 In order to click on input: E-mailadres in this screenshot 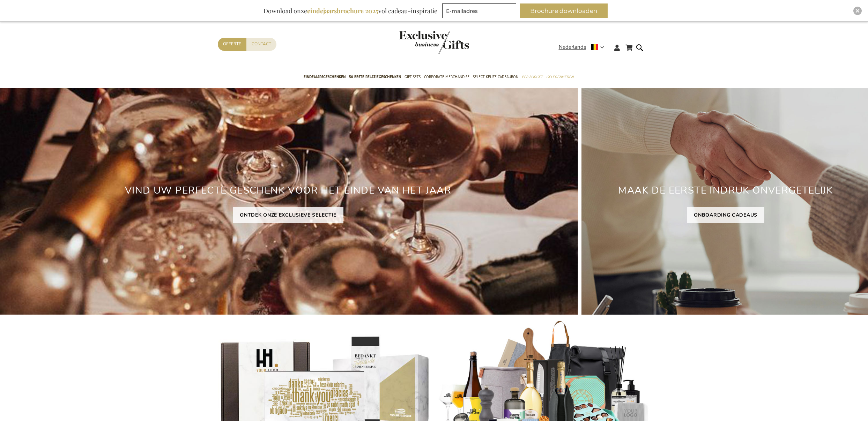, I will do `click(479, 11)`.